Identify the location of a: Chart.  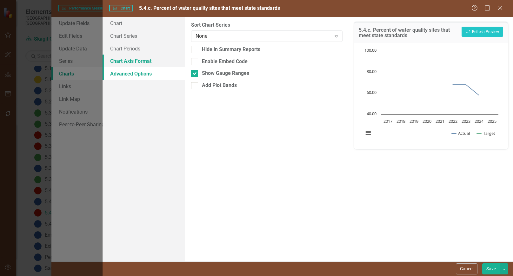
(143, 23).